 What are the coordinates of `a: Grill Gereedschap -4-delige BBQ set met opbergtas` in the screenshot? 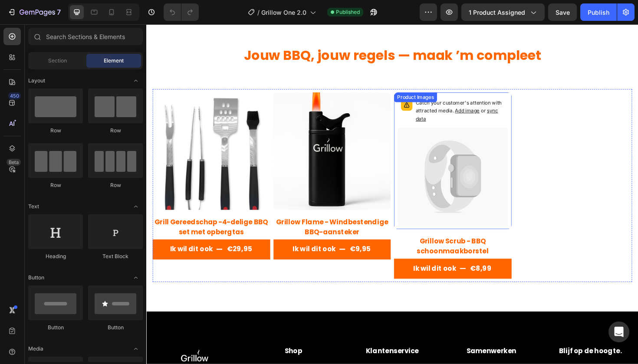 It's located at (69, 134).